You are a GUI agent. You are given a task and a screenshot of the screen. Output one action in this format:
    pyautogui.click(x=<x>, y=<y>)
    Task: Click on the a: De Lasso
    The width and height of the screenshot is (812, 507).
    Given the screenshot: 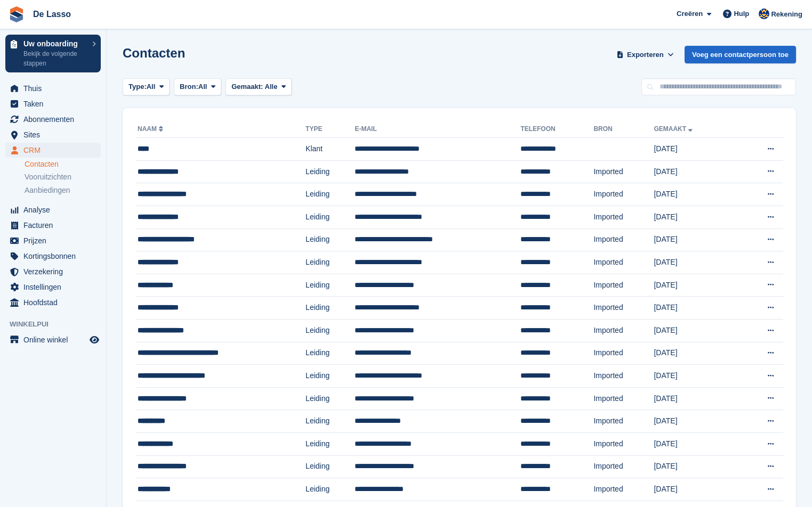 What is the action you would take?
    pyautogui.click(x=52, y=14)
    